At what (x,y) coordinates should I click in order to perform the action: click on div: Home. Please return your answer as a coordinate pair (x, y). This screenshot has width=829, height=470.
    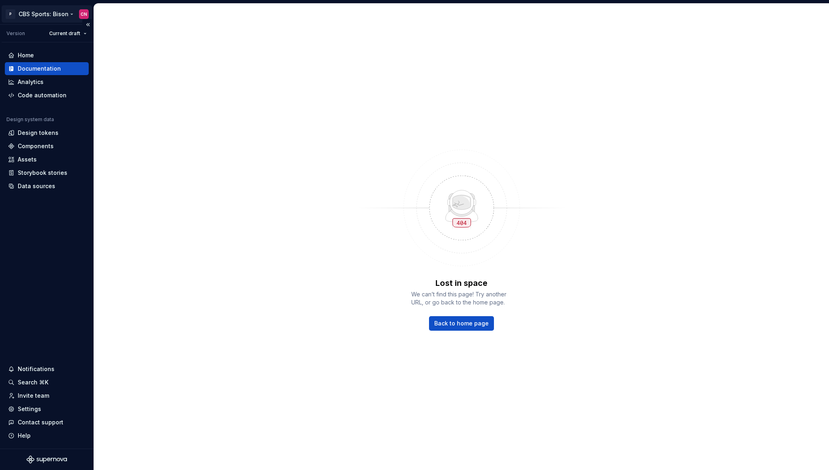
    Looking at the image, I should click on (26, 55).